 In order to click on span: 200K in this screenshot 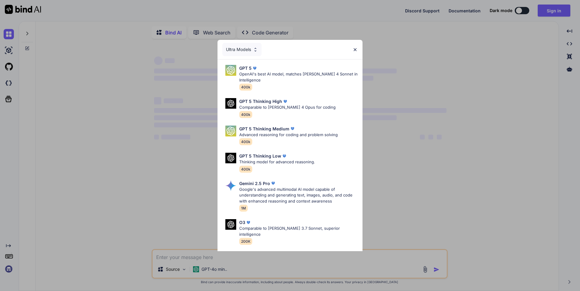, I will do `click(246, 241)`.